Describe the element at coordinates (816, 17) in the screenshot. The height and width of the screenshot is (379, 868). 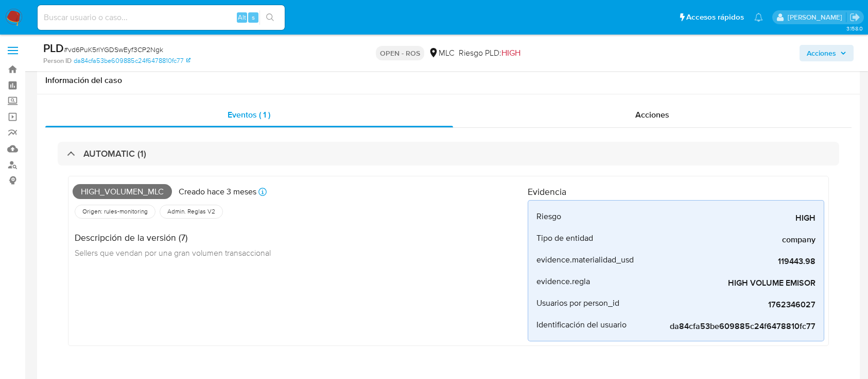
I see `p: aline.magdaleno@mercadolibre.com` at that location.